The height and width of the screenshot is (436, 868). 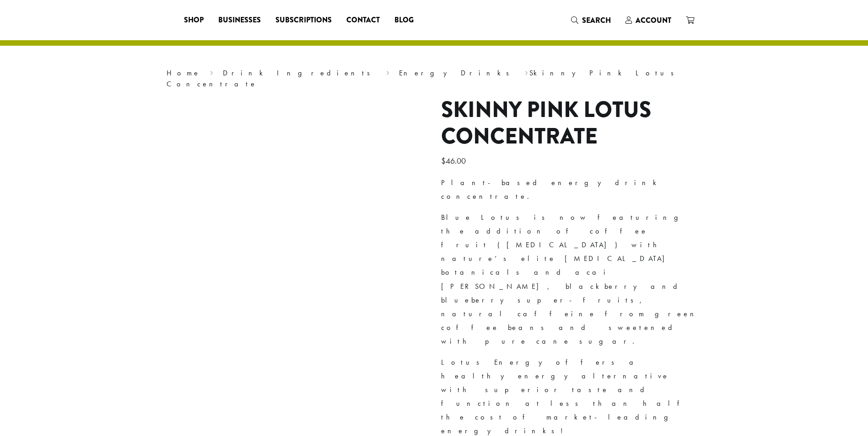 What do you see at coordinates (434, 79) in the screenshot?
I see `nav: Breadcrumb` at bounding box center [434, 79].